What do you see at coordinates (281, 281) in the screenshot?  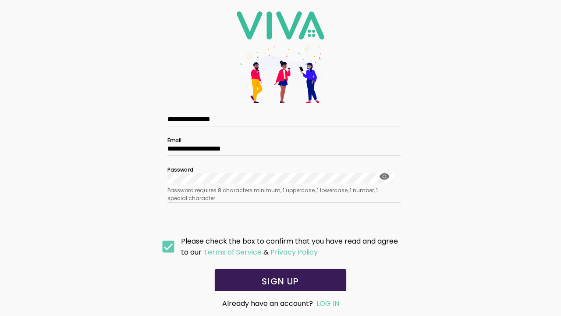 I see `ion-button: SIGN UP` at bounding box center [281, 281].